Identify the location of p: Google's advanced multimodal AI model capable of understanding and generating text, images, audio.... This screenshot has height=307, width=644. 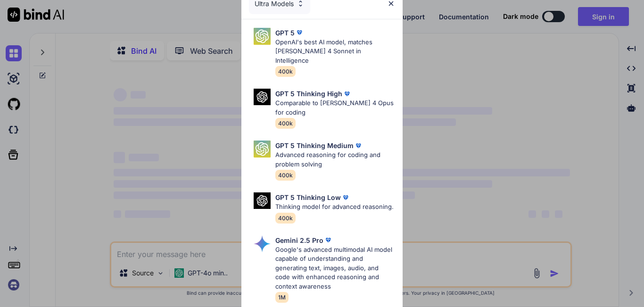
(336, 268).